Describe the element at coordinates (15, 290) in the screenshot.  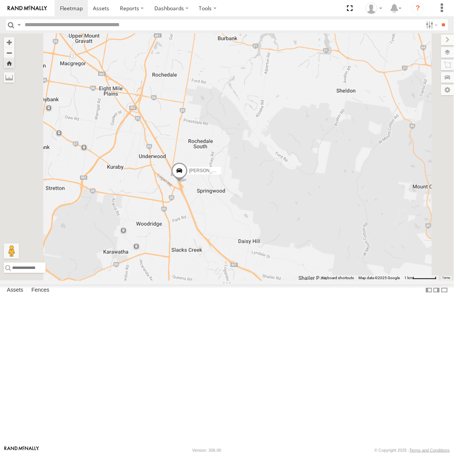
I see `label: Assets` at that location.